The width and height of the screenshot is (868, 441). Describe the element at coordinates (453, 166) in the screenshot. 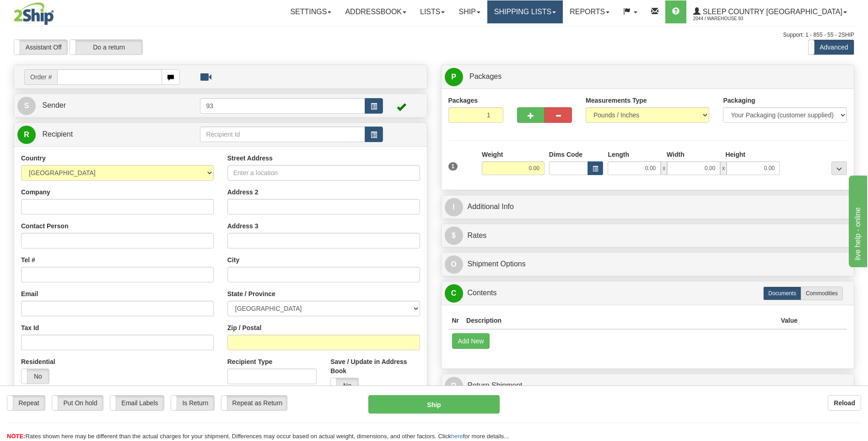

I see `span: 1` at that location.